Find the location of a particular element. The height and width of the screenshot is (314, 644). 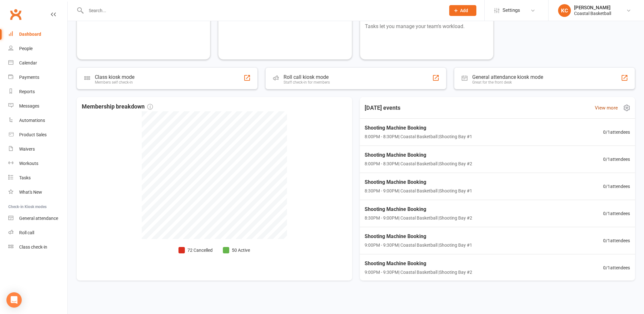

div: KC is located at coordinates (565, 10).